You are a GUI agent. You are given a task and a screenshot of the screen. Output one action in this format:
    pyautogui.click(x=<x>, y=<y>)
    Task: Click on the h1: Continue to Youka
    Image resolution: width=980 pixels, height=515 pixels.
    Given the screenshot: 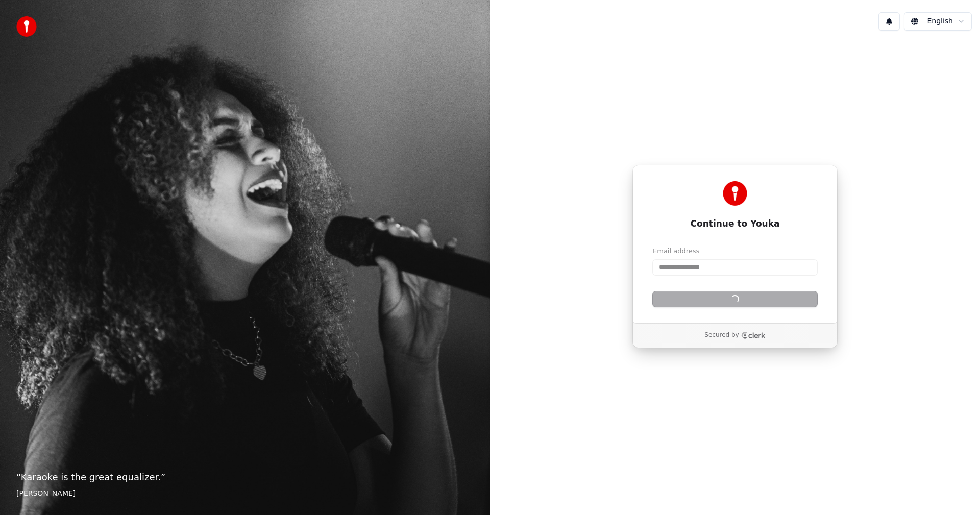 What is the action you would take?
    pyautogui.click(x=736, y=224)
    